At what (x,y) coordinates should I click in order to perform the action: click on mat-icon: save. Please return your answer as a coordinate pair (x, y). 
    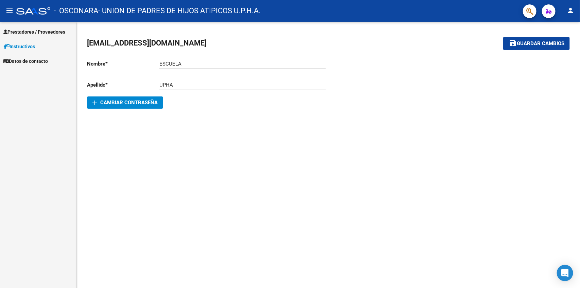
    Looking at the image, I should click on (512, 43).